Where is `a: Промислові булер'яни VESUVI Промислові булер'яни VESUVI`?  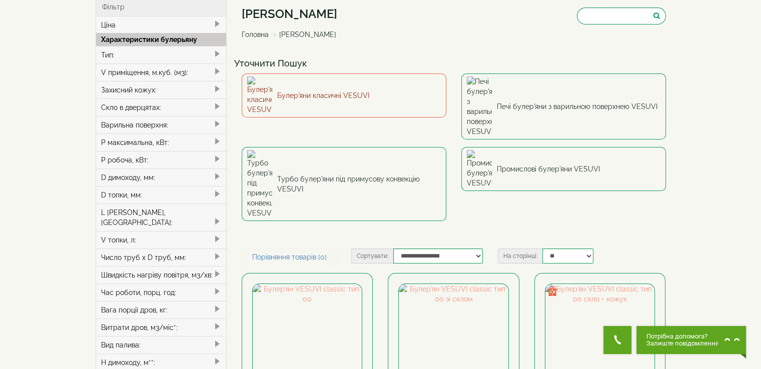 a: Промислові булер'яни VESUVI Промислові булер'яни VESUVI is located at coordinates (564, 169).